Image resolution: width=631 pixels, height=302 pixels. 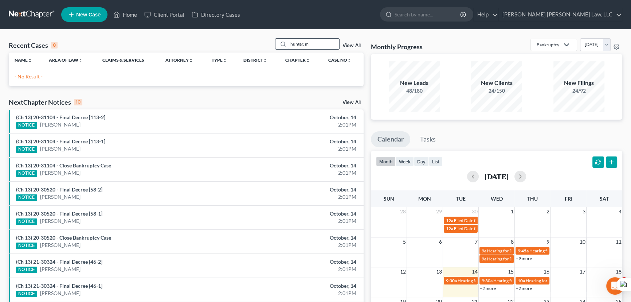 What do you see at coordinates (255, 60) in the screenshot?
I see `a: Districtunfold_more` at bounding box center [255, 60].